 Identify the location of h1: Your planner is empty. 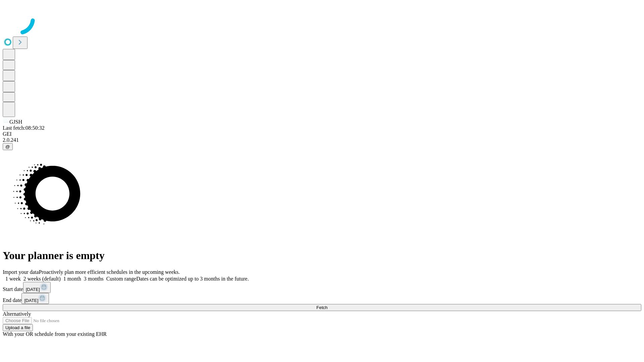
(322, 256).